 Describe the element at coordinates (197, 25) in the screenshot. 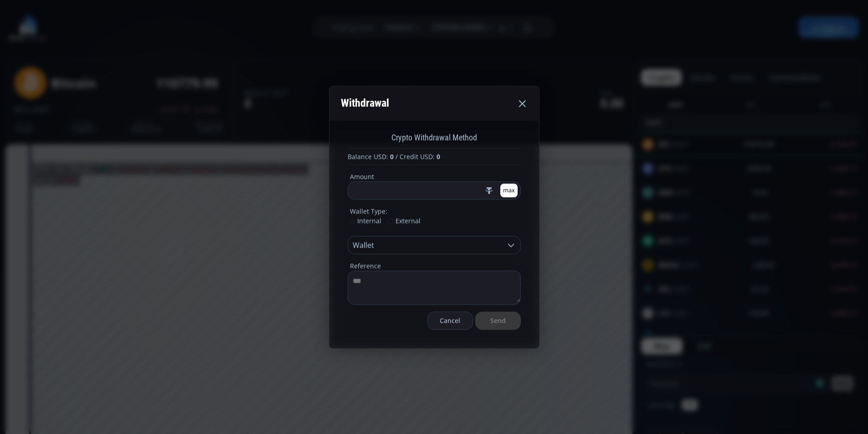

I see `div: 109414.18` at that location.